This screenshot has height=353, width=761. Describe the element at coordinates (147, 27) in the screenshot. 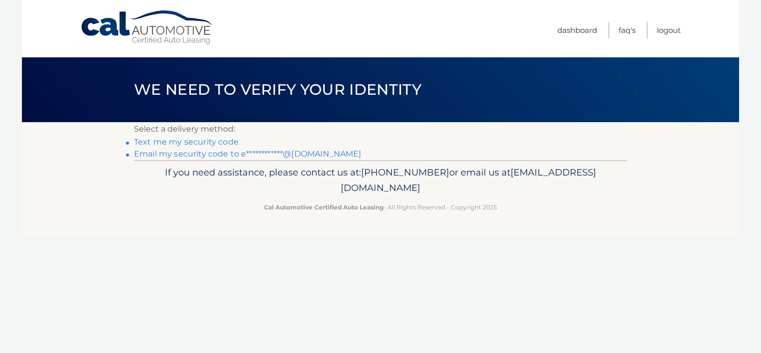

I see `a: Cal Automotive` at that location.